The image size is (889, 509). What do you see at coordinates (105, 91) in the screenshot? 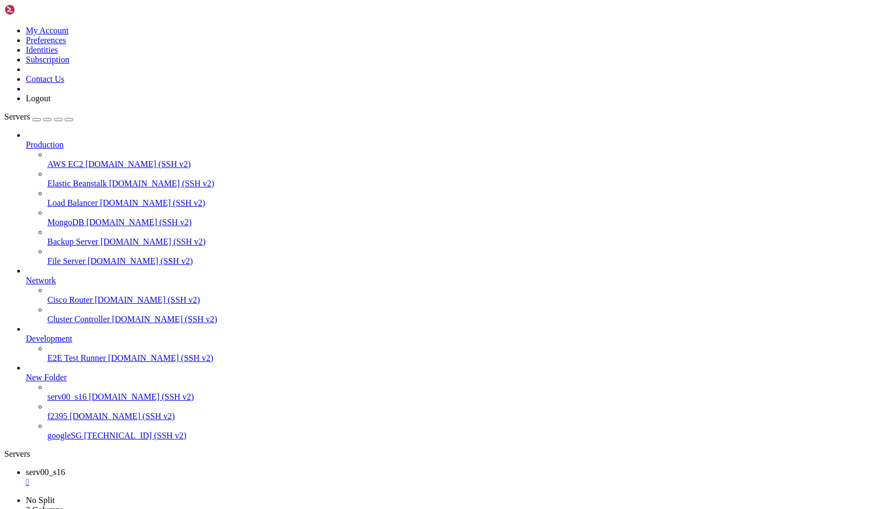
I see `span: s` at bounding box center [105, 91].